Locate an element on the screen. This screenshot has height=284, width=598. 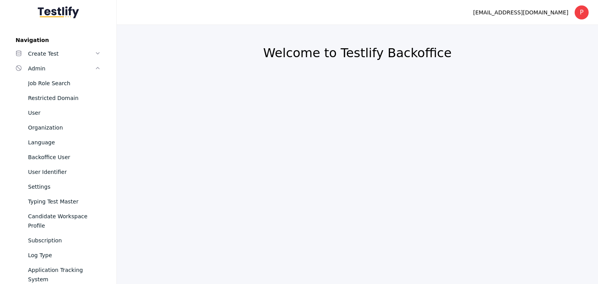
a: Log Type is located at coordinates (58, 255).